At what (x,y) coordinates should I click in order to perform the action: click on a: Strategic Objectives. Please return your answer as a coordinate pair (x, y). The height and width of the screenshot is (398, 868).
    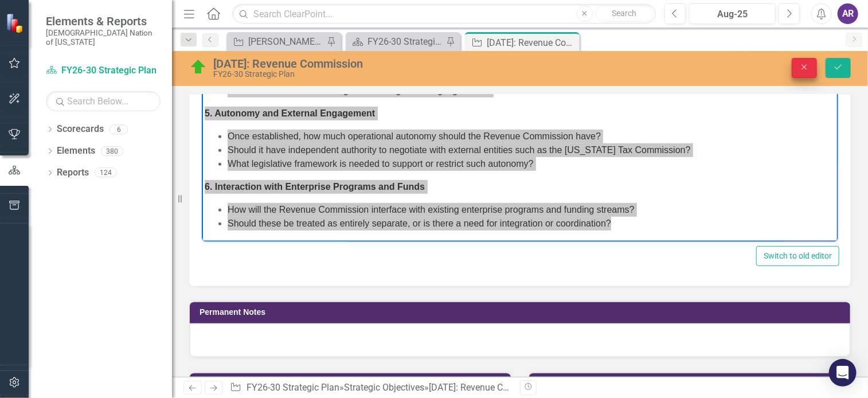
    Looking at the image, I should click on (384, 387).